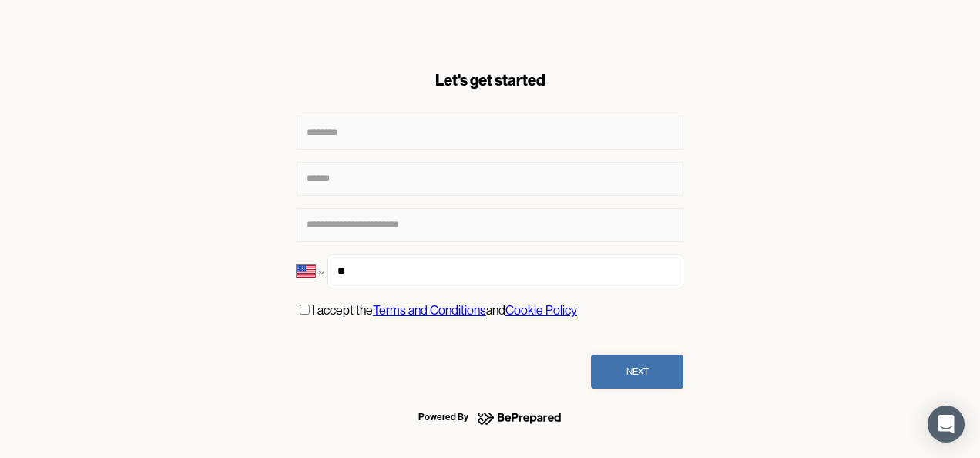 This screenshot has height=458, width=980. What do you see at coordinates (946, 424) in the screenshot?
I see `div: Open Intercom Messenger` at bounding box center [946, 424].